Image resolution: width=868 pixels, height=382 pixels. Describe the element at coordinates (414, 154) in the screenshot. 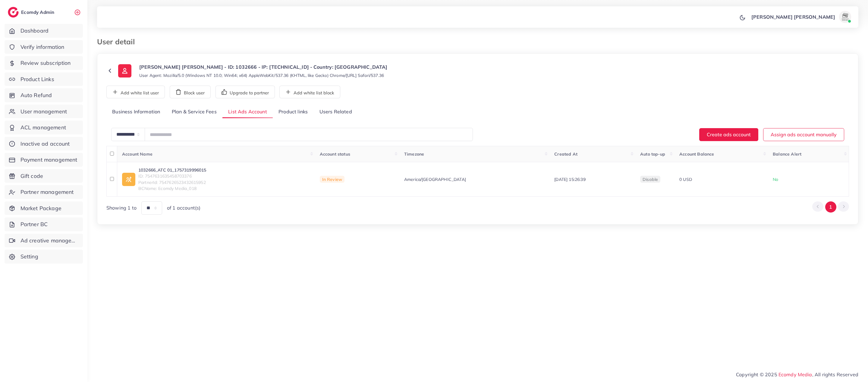

I see `span: Timezone` at that location.